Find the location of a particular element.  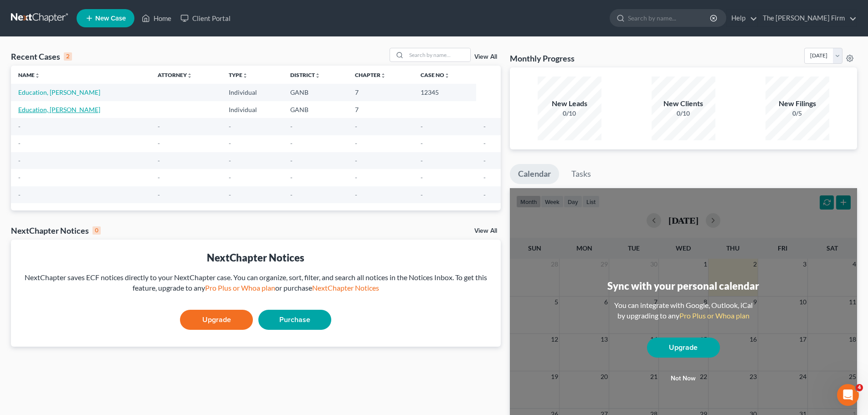

div: 0 is located at coordinates (97, 230).